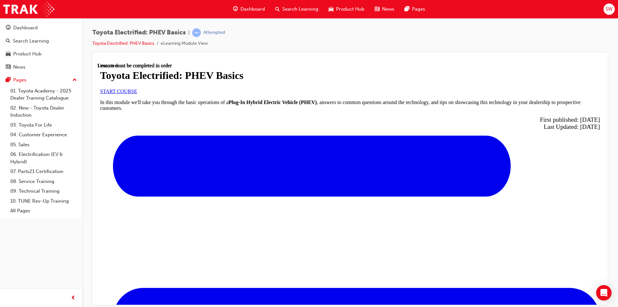 The width and height of the screenshot is (618, 307). What do you see at coordinates (41, 41) in the screenshot?
I see `a: Search Learning` at bounding box center [41, 41].